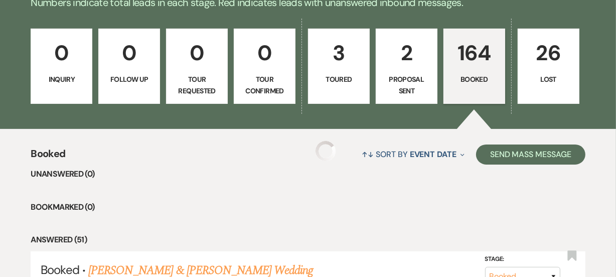 The image size is (616, 277). Describe the element at coordinates (48, 157) in the screenshot. I see `span: Booked` at that location.